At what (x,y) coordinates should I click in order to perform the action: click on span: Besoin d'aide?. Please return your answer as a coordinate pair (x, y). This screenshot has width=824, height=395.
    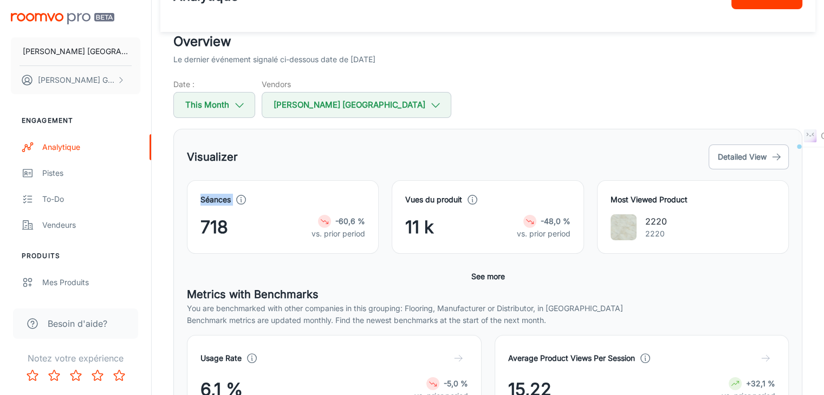
    Looking at the image, I should click on (77, 324).